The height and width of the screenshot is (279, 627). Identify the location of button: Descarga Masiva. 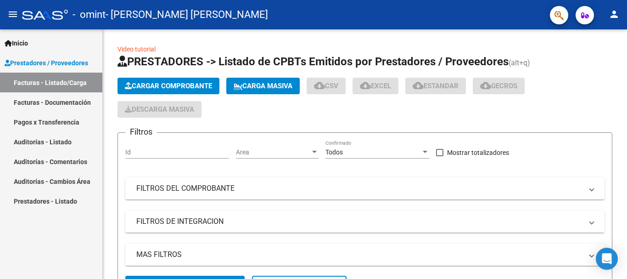
(159, 109).